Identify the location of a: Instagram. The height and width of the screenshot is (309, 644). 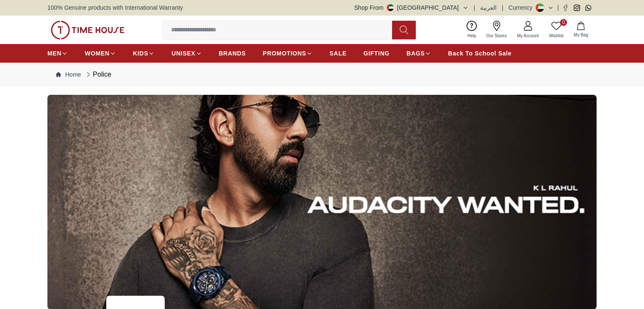
(576, 7).